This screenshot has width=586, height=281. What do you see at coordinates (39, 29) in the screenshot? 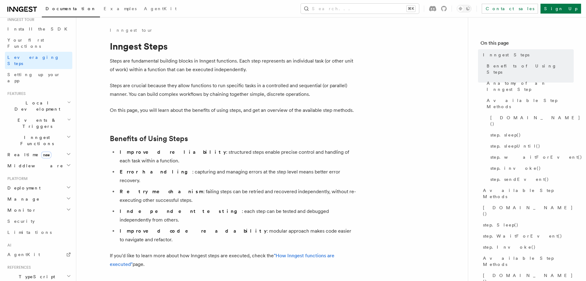
I see `span: Install the SDK` at bounding box center [39, 29].